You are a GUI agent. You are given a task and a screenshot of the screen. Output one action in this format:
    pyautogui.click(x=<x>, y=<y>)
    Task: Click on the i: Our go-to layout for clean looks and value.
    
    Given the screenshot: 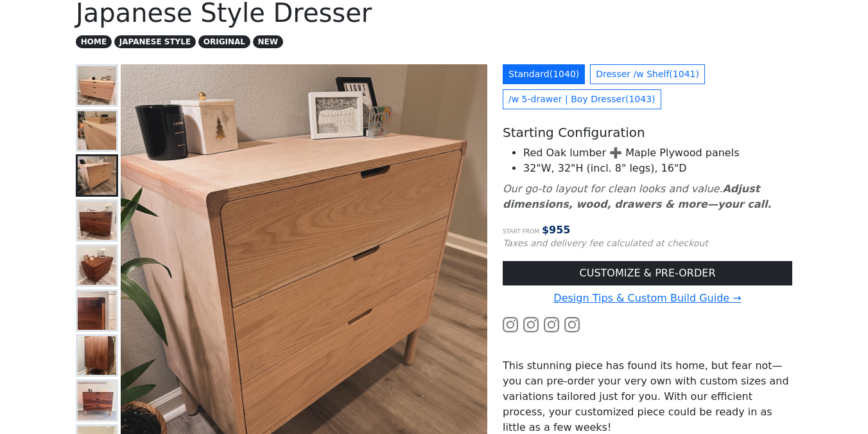 What is the action you would take?
    pyautogui.click(x=637, y=196)
    